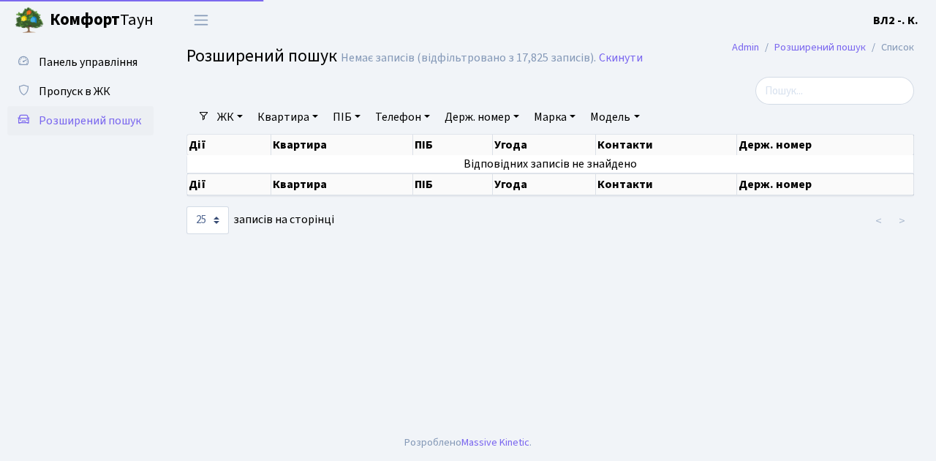  I want to click on img: logo.png, so click(29, 20).